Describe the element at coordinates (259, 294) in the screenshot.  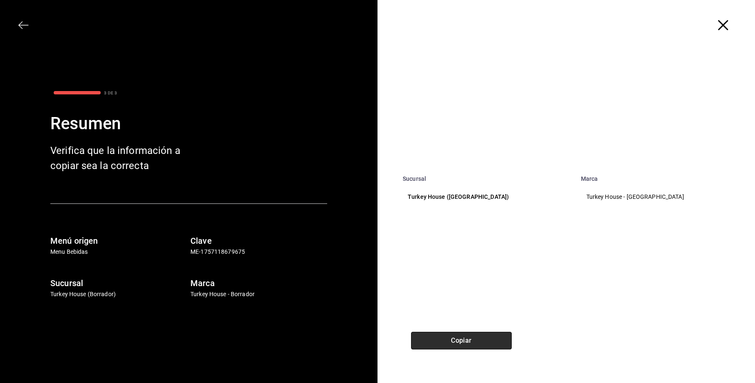
I see `p: Turkey House - Borrador` at that location.